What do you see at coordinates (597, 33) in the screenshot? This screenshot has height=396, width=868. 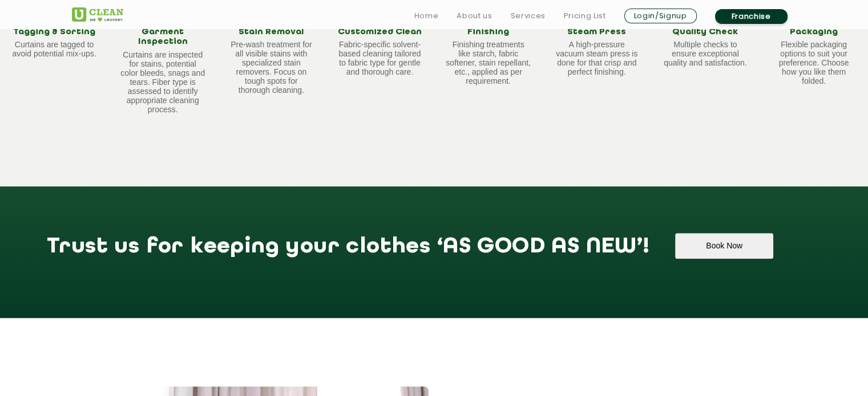 I see `h3: Steam Press` at bounding box center [597, 33].